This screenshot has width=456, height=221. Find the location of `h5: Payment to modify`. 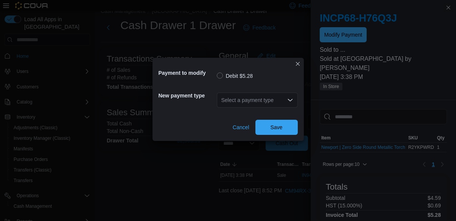

h5: Payment to modify is located at coordinates (187, 73).